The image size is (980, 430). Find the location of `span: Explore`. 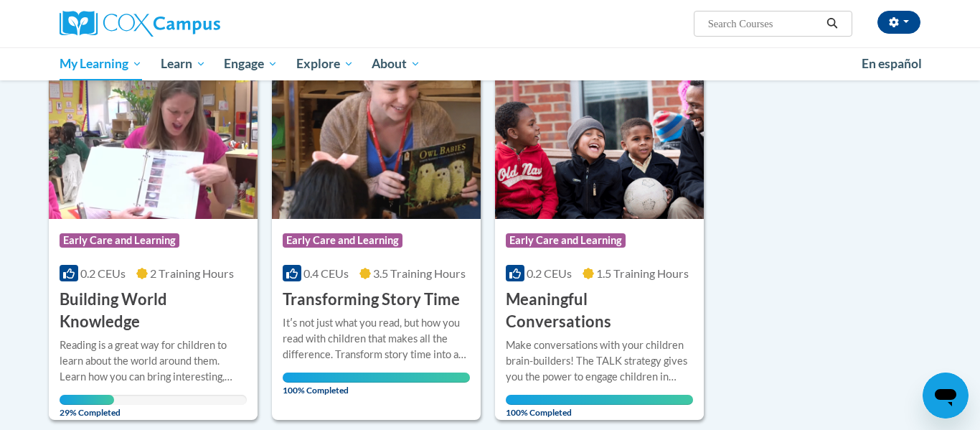

span: Explore is located at coordinates (325, 64).